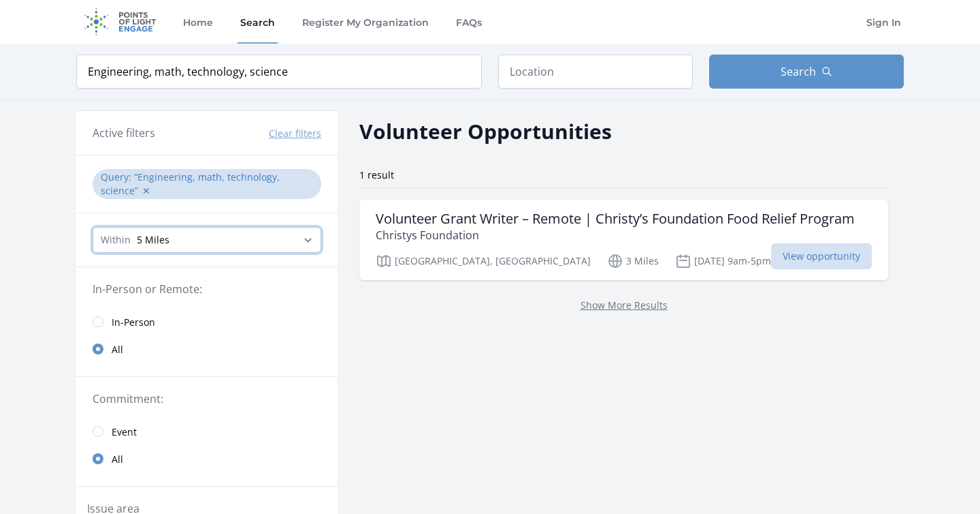  Describe the element at coordinates (190, 183) in the screenshot. I see `q: Engineering, math, technology, science` at that location.